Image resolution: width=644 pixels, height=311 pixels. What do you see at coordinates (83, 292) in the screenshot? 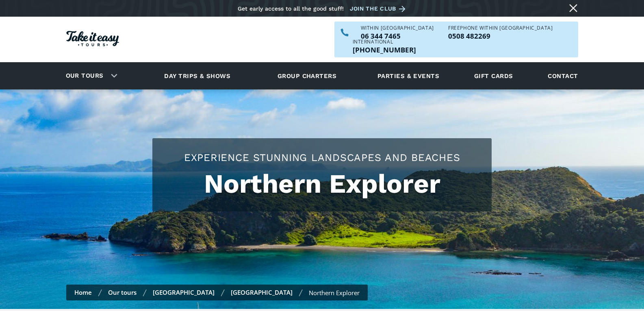
I see `a: Home` at bounding box center [83, 292].